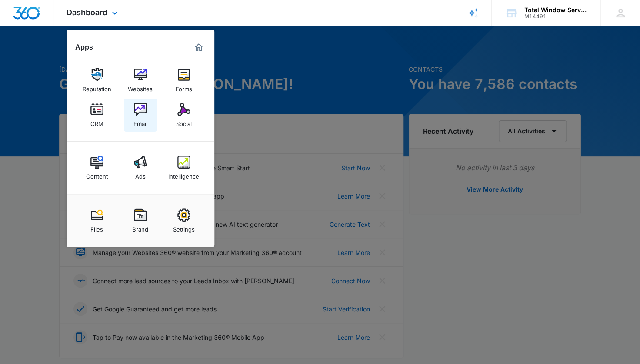 The image size is (640, 364). What do you see at coordinates (97, 167) in the screenshot?
I see `a: Content` at bounding box center [97, 167].